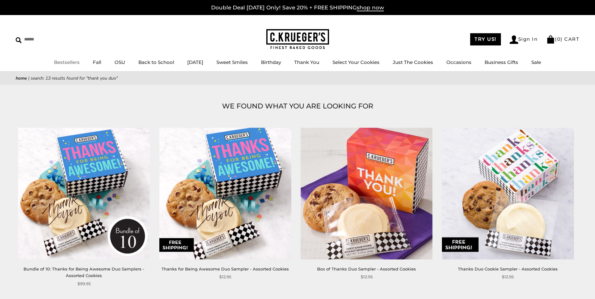  Describe the element at coordinates (486, 39) in the screenshot. I see `a: TRY US!` at that location.